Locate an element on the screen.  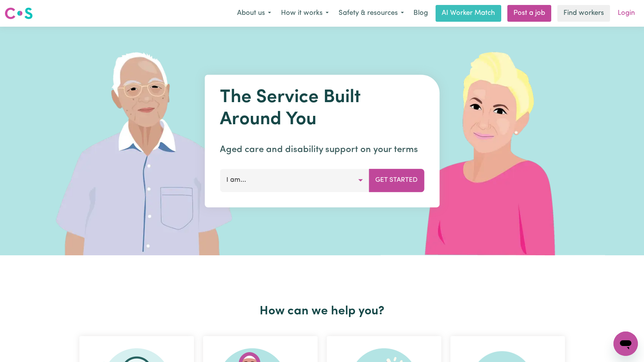
a: Post a job is located at coordinates (529, 13).